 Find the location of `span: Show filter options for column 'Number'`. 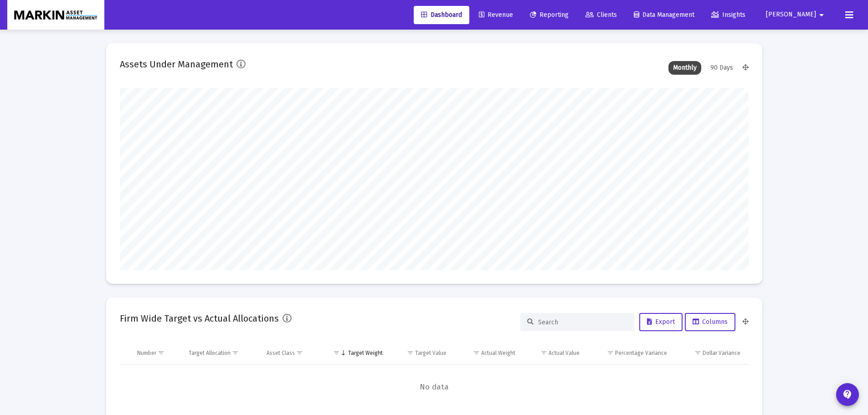

span: Show filter options for column 'Number' is located at coordinates (160, 353).